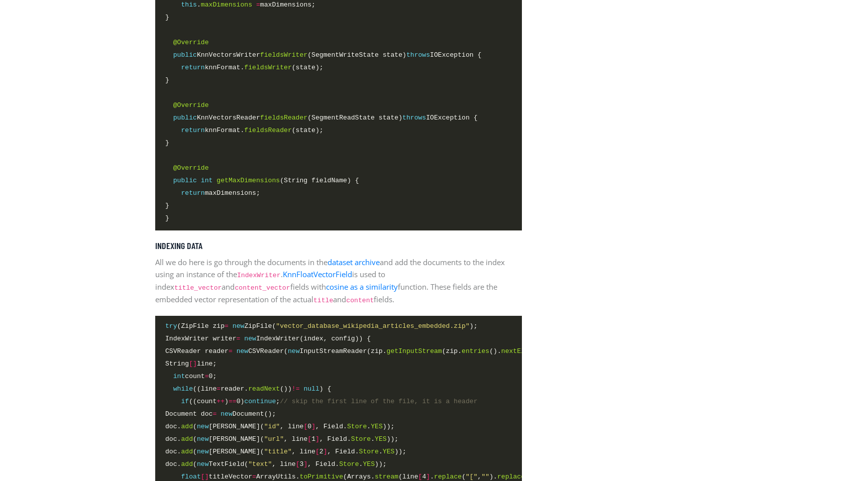 The width and height of the screenshot is (868, 481). I want to click on span: String line;, so click(191, 364).